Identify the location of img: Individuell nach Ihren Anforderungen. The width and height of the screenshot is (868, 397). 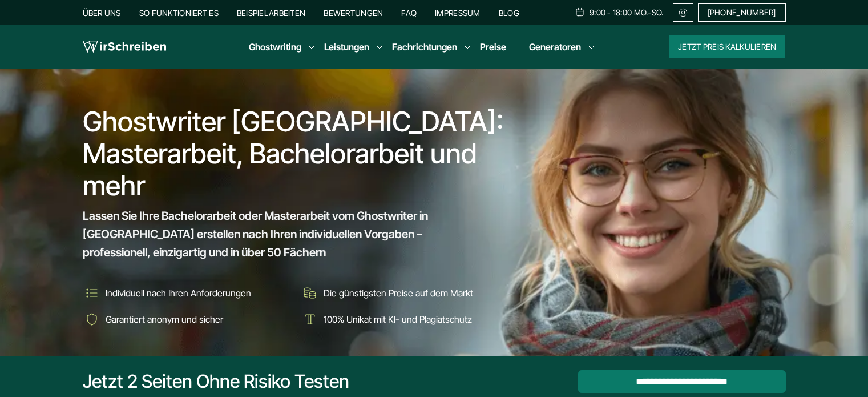
(92, 293).